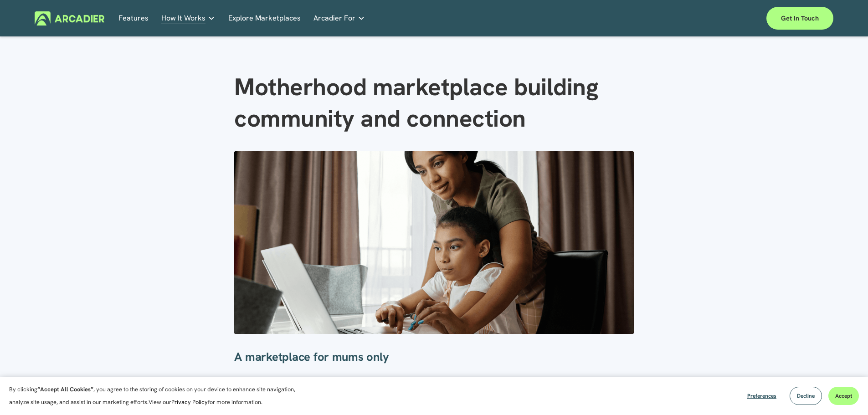  I want to click on span: Arcadier For, so click(334, 18).